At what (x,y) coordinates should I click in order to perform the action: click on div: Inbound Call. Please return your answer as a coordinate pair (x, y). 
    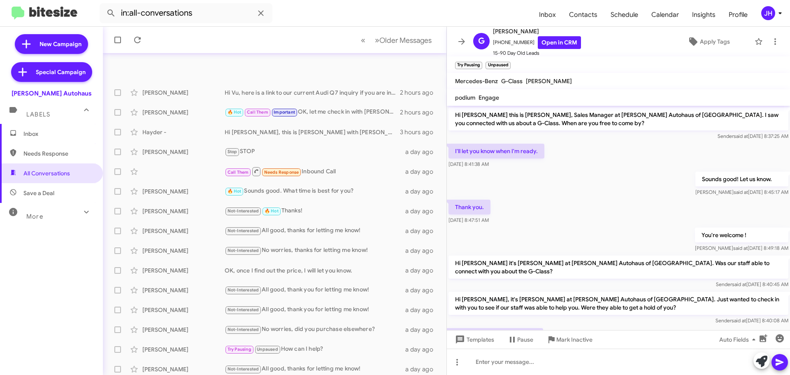
    Looking at the image, I should click on (315, 171).